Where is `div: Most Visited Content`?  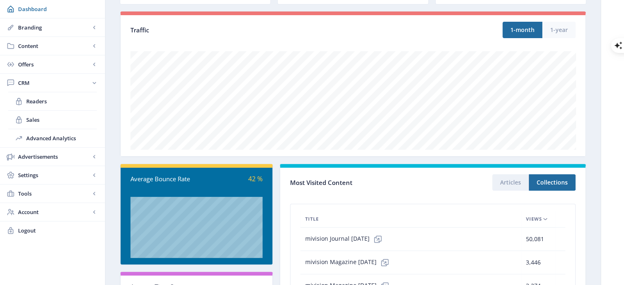 div: Most Visited Content is located at coordinates (361, 183).